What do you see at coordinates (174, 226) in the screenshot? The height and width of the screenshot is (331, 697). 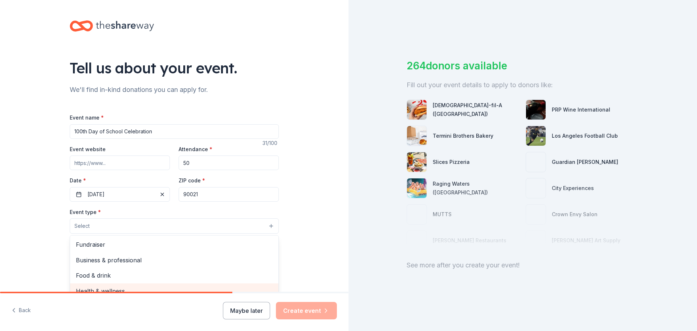 I see `button: Select` at bounding box center [174, 226].